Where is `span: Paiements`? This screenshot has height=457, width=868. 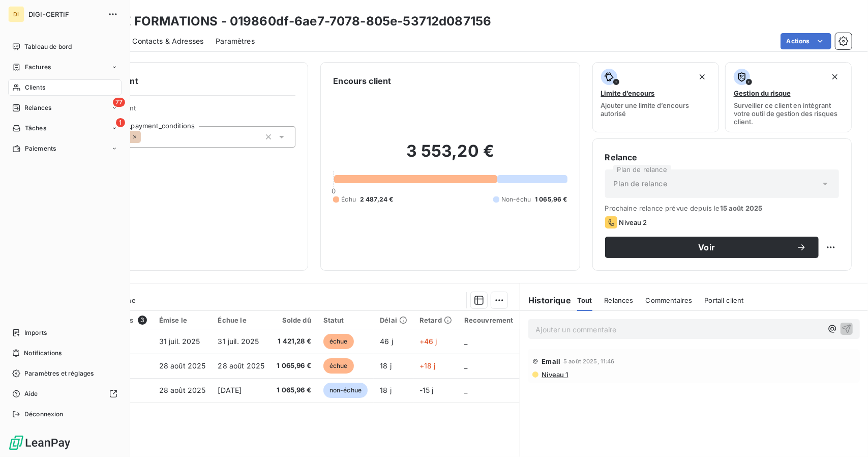
span: Paiements is located at coordinates (40, 149).